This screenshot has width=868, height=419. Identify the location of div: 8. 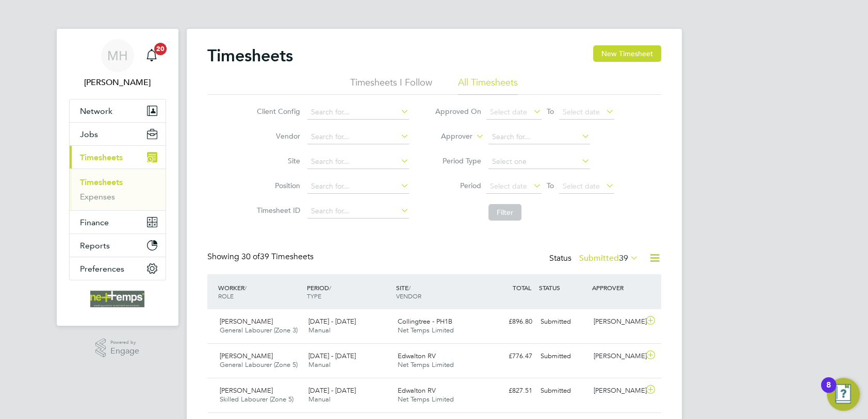
(828, 392).